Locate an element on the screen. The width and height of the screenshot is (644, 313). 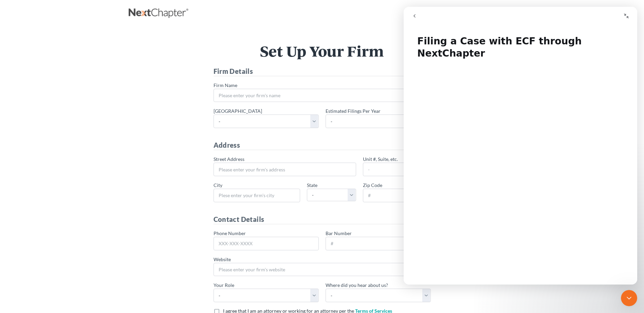
input: XXX-XXX-XXXX is located at coordinates (266, 244).